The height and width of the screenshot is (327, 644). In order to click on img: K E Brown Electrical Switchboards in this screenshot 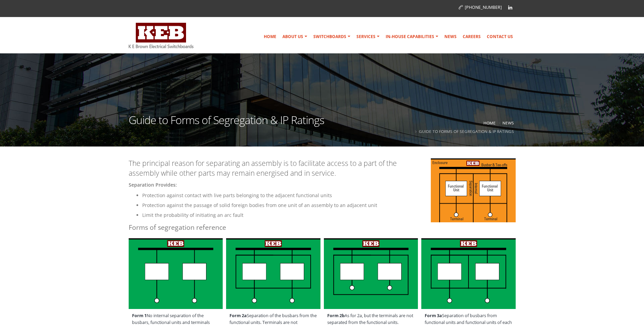, I will do `click(161, 35)`.